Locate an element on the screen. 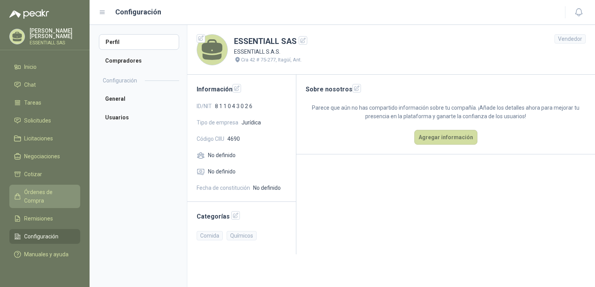 The height and width of the screenshot is (287, 595). button: Agregar información is located at coordinates (446, 137).